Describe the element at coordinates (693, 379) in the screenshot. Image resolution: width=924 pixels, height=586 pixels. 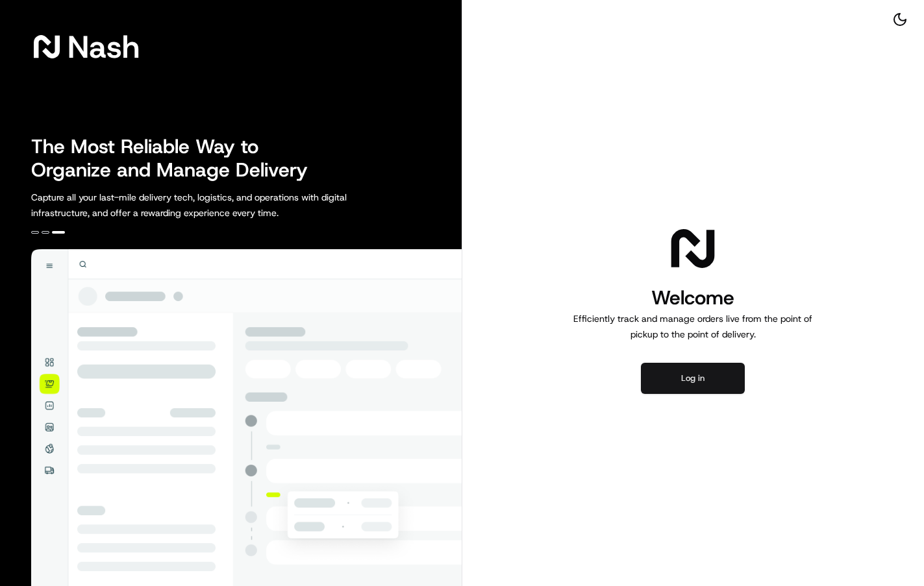
I see `button: Log in` at that location.